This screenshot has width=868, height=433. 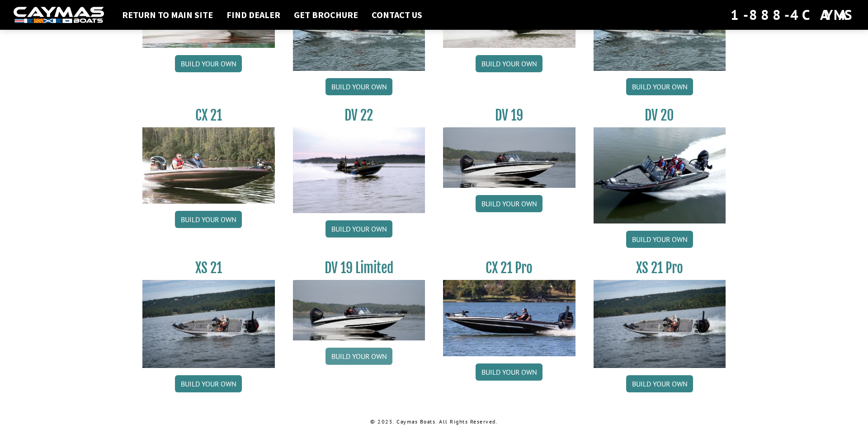 I want to click on img: CX21_thumb.jpg, so click(x=209, y=165).